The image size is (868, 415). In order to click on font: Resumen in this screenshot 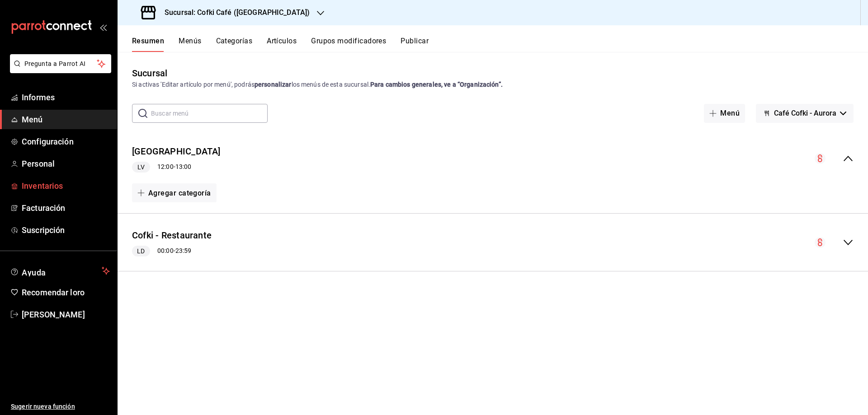, I will do `click(148, 41)`.